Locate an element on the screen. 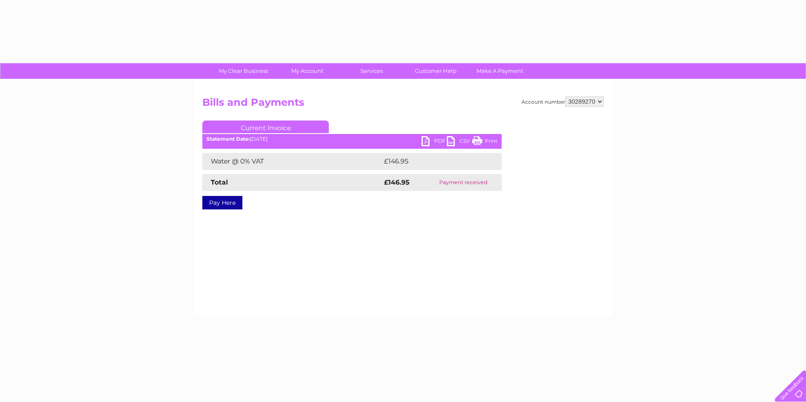  a: Customer Help is located at coordinates (435, 71).